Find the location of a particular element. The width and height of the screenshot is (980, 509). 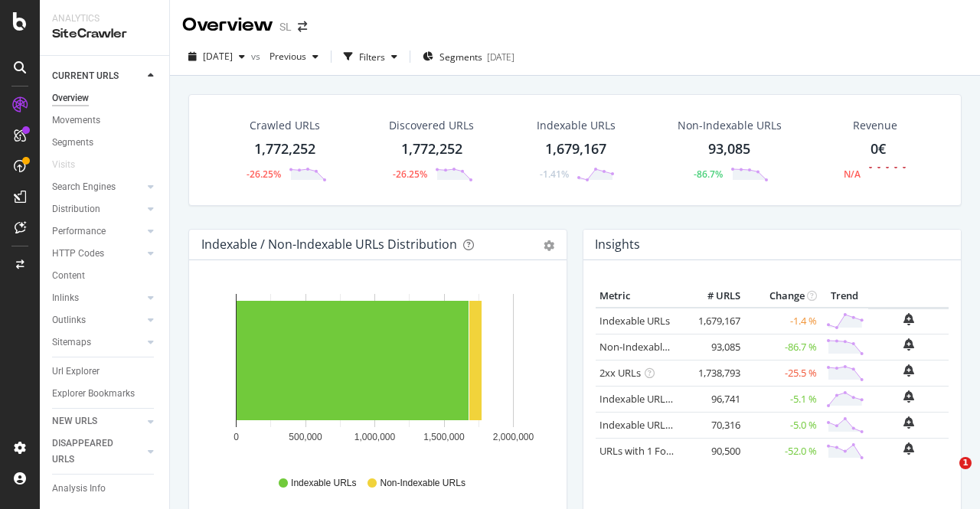

div: Inlinks is located at coordinates (65, 298).